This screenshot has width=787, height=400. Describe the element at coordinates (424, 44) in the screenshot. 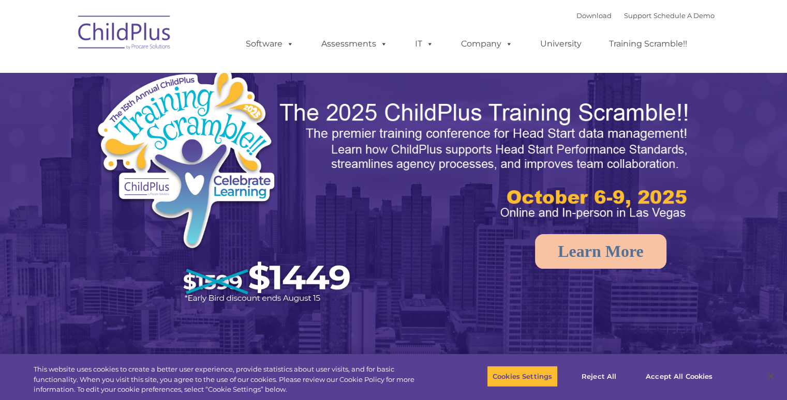

I see `a: IT` at that location.